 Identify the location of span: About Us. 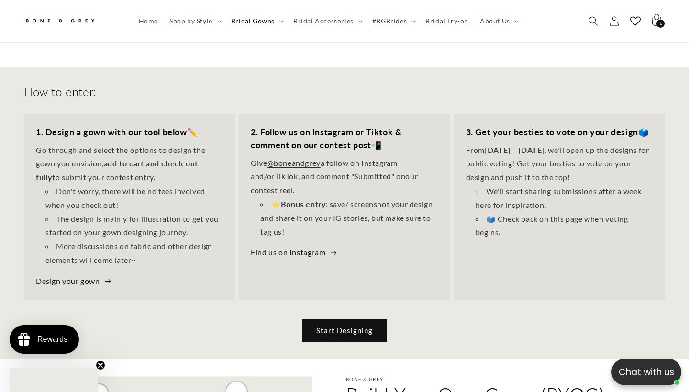
(495, 21).